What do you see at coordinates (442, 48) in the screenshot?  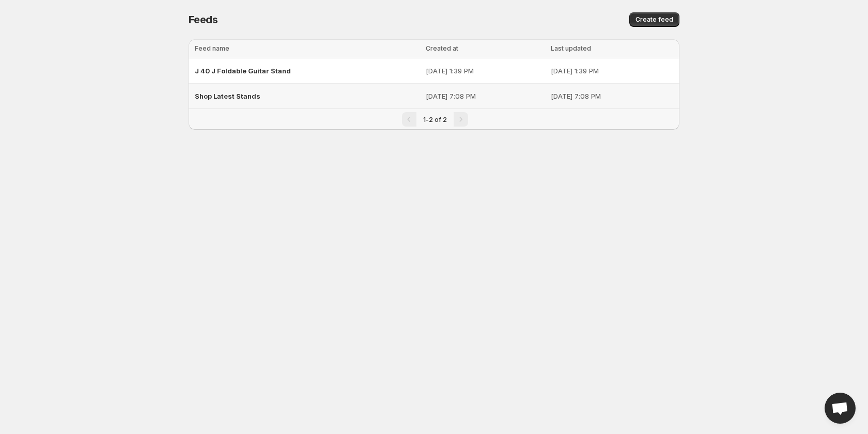 I see `span: Created at` at bounding box center [442, 48].